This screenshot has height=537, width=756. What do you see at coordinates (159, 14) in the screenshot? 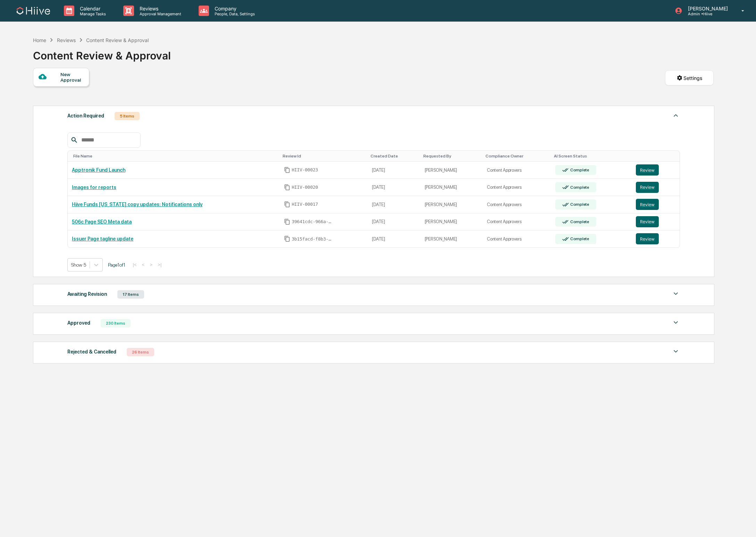
I see `p: Approval Management` at bounding box center [159, 14].